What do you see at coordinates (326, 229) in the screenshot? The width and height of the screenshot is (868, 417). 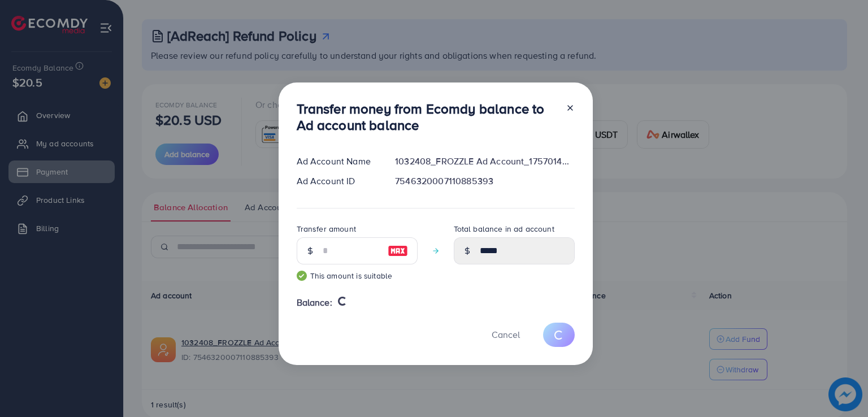 I see `label: Transfer amount` at bounding box center [326, 229].